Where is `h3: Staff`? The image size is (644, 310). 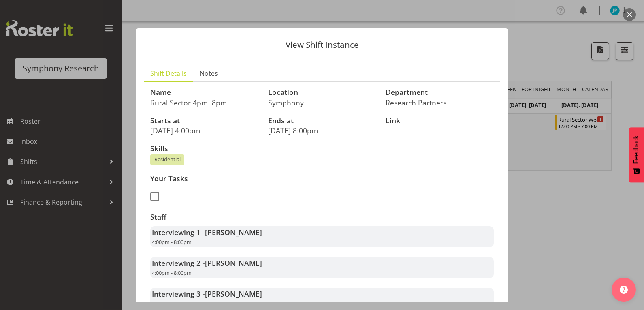 h3: Staff is located at coordinates (322, 217).